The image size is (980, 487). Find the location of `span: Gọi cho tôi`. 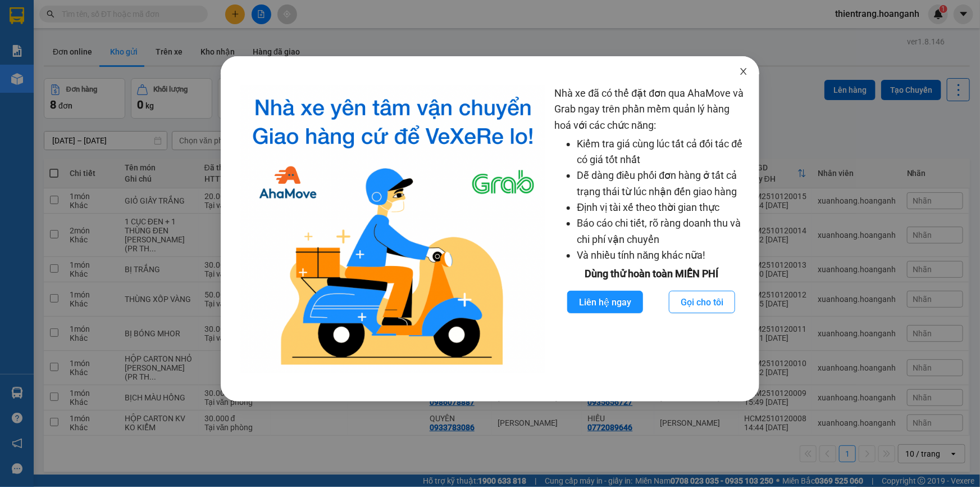

span: Gọi cho tôi is located at coordinates (702, 302).